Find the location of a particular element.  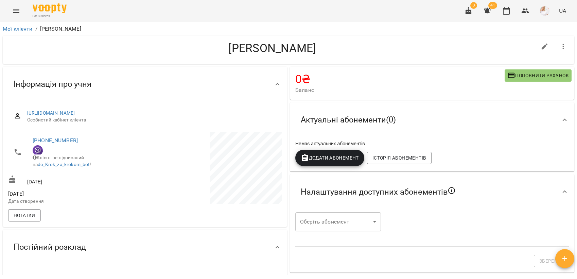

span: Нотатки is located at coordinates (24, 215).